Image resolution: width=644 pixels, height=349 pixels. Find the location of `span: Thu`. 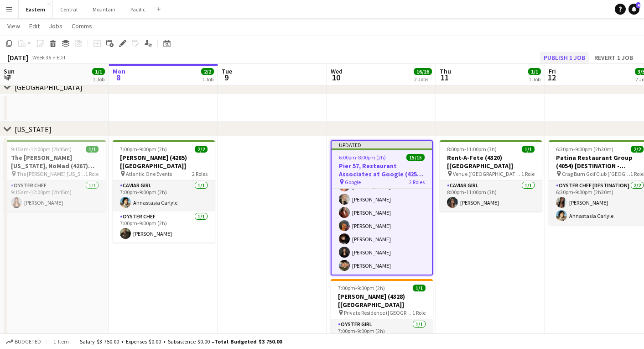

span: Thu is located at coordinates (445, 71).